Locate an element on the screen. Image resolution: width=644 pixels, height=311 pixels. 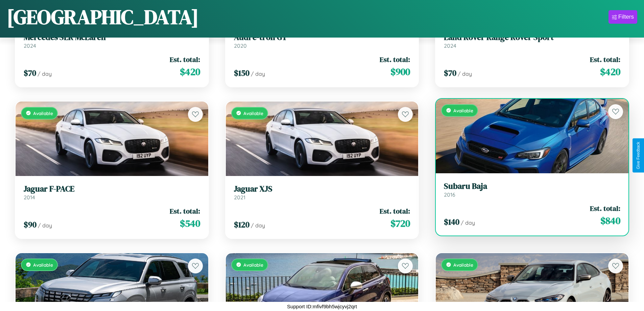
a: Jaguar XJS2021 is located at coordinates (322, 192).